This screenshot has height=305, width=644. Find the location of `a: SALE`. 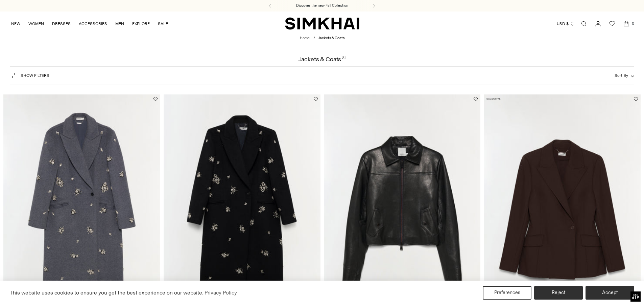

a: SALE is located at coordinates (163, 24).